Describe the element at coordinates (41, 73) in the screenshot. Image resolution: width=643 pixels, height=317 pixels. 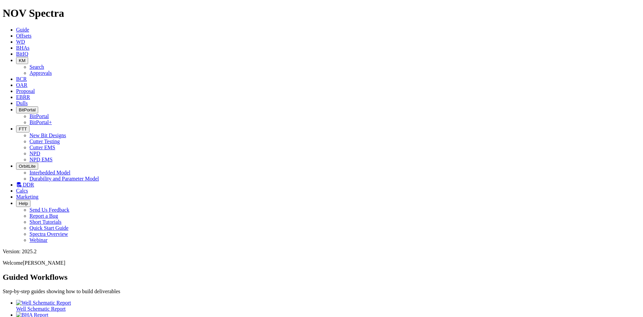
I see `a: Approvals` at that location.